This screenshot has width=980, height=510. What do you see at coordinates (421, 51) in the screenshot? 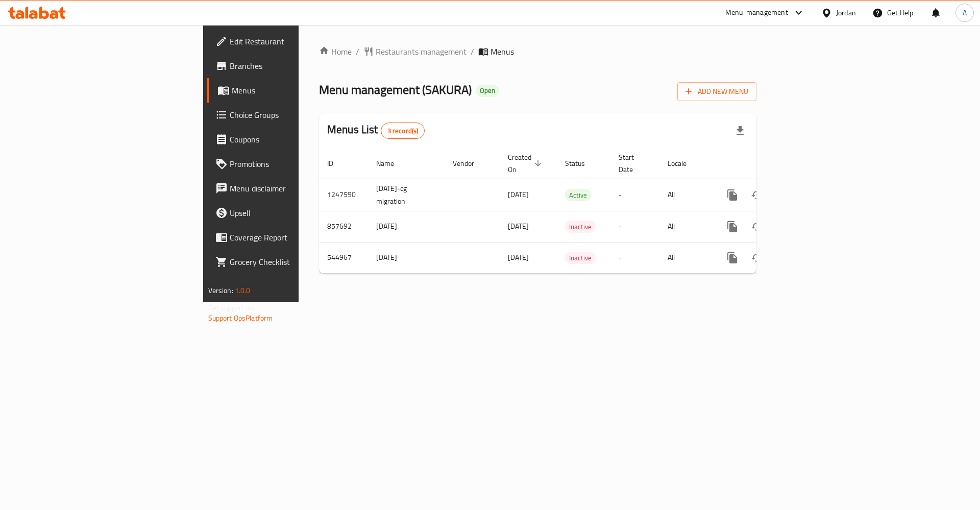
I see `span: Restaurants management` at bounding box center [421, 51].